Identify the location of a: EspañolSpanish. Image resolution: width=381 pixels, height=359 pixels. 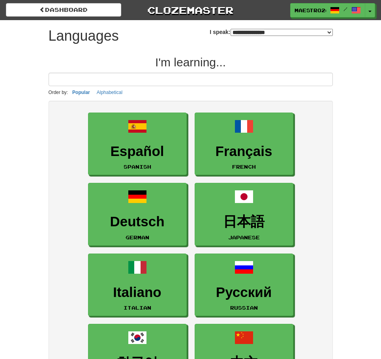
(137, 144).